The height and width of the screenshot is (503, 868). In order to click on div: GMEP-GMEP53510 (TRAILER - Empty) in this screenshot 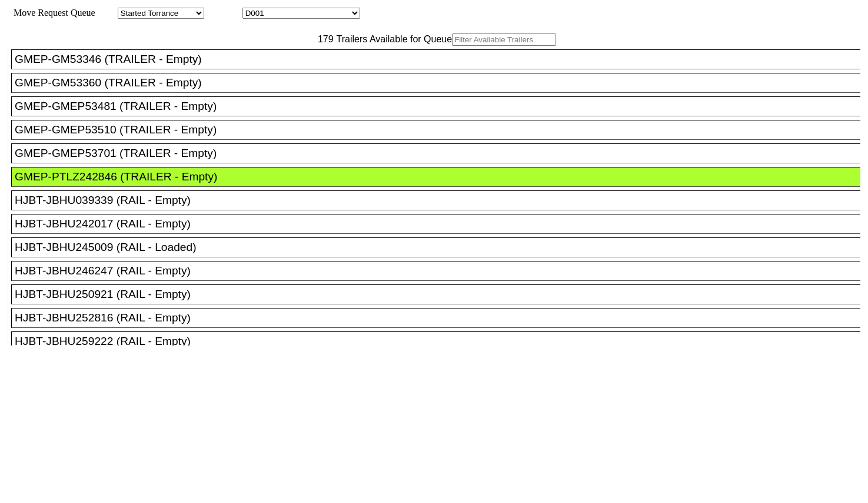, I will do `click(441, 130)`.